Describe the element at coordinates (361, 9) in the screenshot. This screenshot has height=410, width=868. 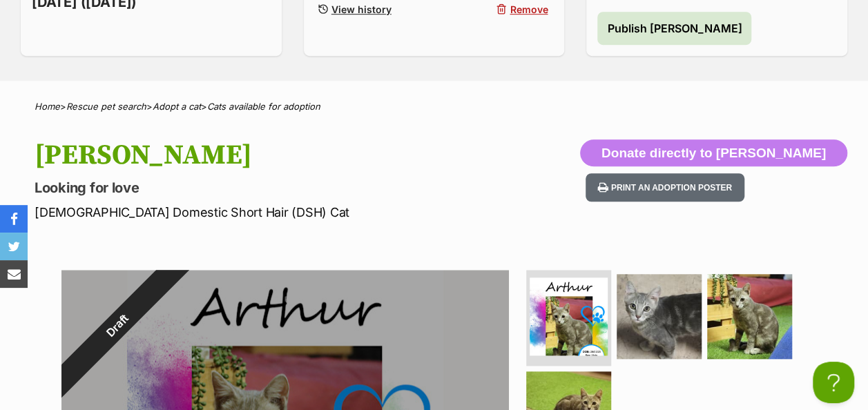
I see `span: View history` at that location.